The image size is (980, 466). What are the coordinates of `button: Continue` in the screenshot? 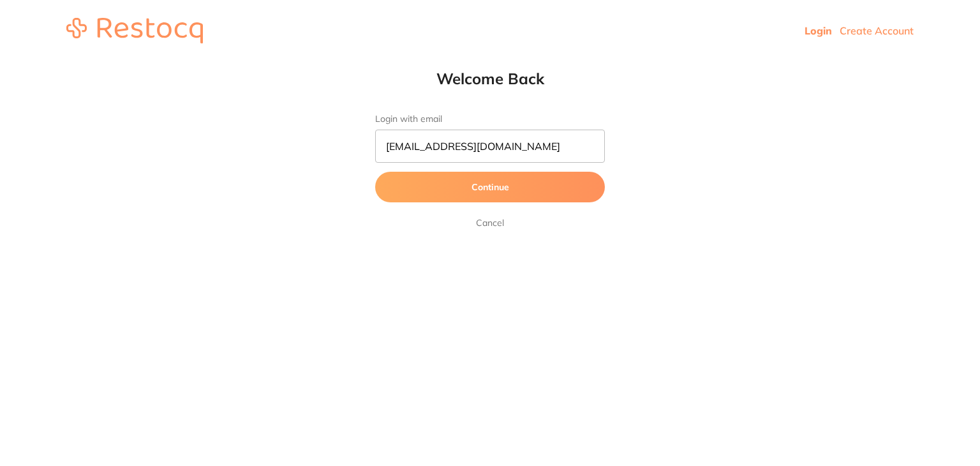 It's located at (490, 187).